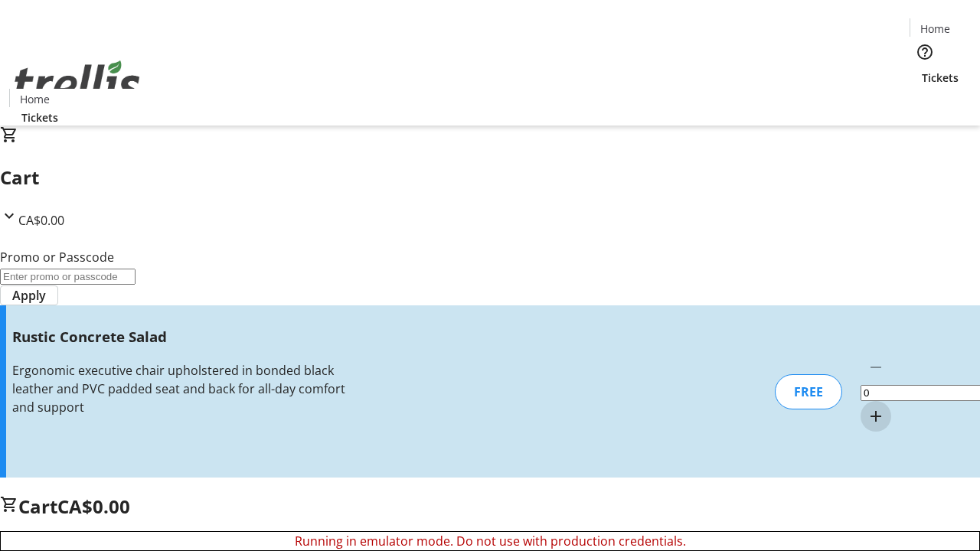 This screenshot has height=551, width=980. I want to click on div: Ergonomic executive chair upholstered in bonded black leather and PVC padded seat and back for al..., so click(179, 389).